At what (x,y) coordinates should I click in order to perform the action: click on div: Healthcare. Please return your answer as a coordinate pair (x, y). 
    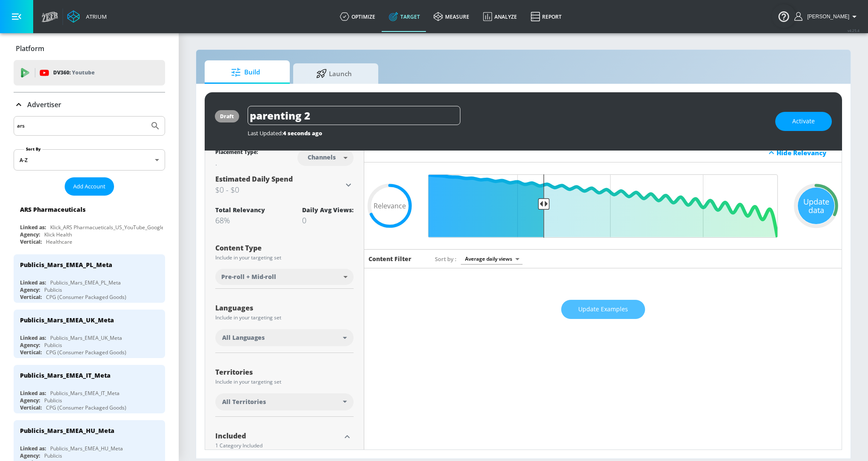
    Looking at the image, I should click on (59, 242).